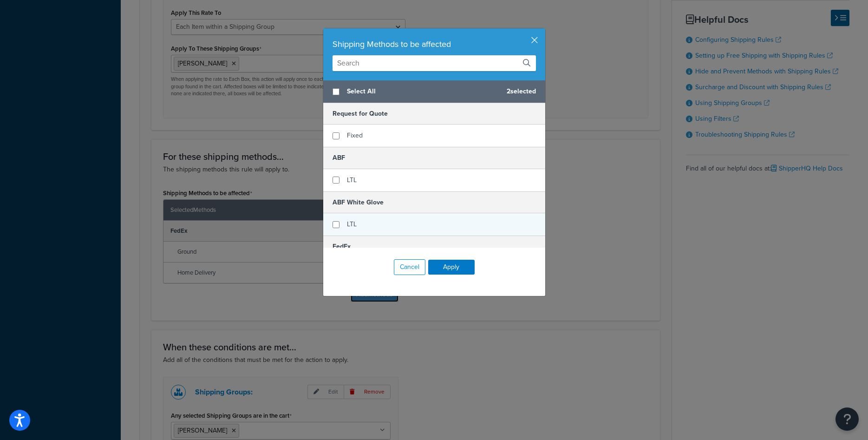 Image resolution: width=868 pixels, height=440 pixels. What do you see at coordinates (434, 92) in the screenshot?
I see `div: 2 selected` at bounding box center [434, 92].